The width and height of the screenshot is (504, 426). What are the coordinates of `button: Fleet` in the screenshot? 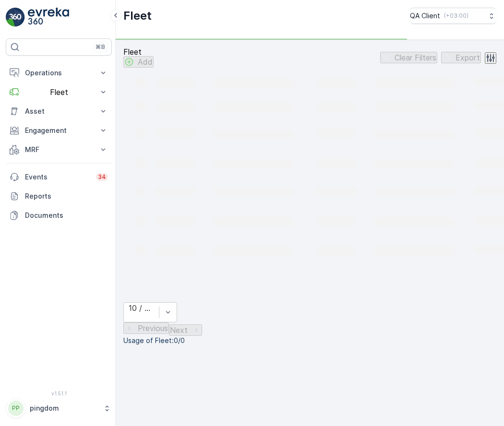 It's located at (59, 92).